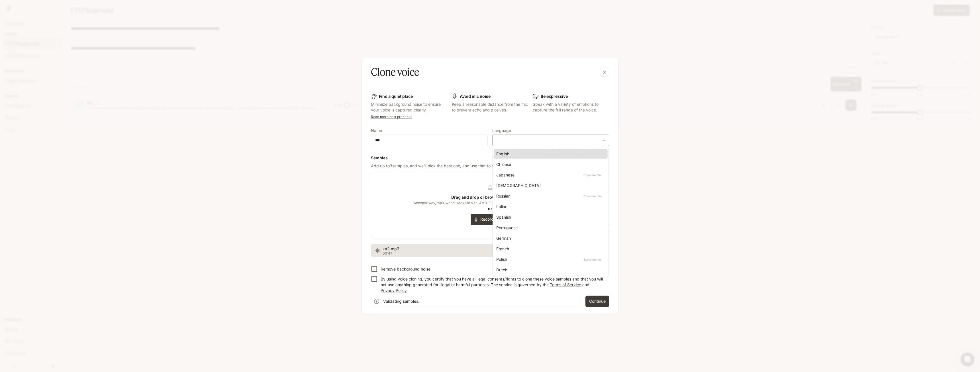 This screenshot has height=372, width=980. I want to click on div: German, so click(550, 238).